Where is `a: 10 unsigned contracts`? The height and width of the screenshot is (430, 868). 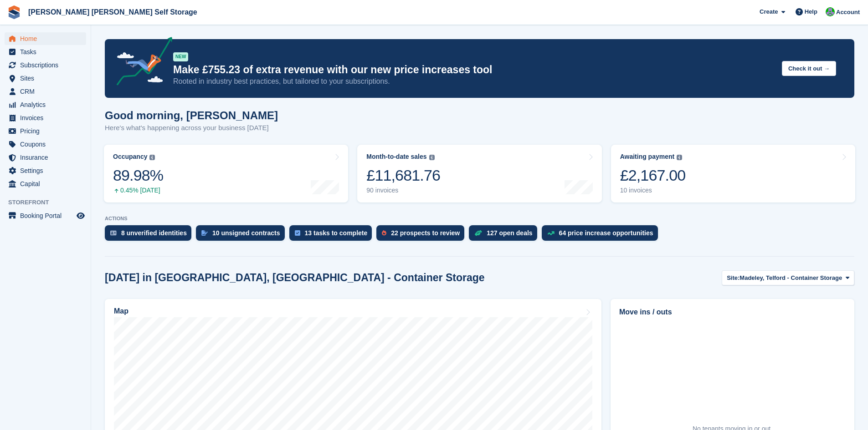 a: 10 unsigned contracts is located at coordinates (242, 236).